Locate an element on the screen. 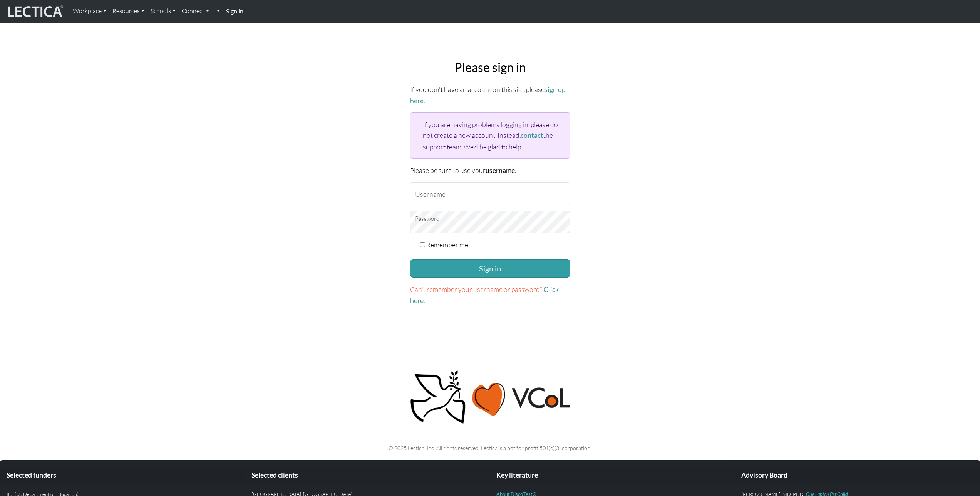 The image size is (980, 496). div: Selected funders is located at coordinates (122, 475).